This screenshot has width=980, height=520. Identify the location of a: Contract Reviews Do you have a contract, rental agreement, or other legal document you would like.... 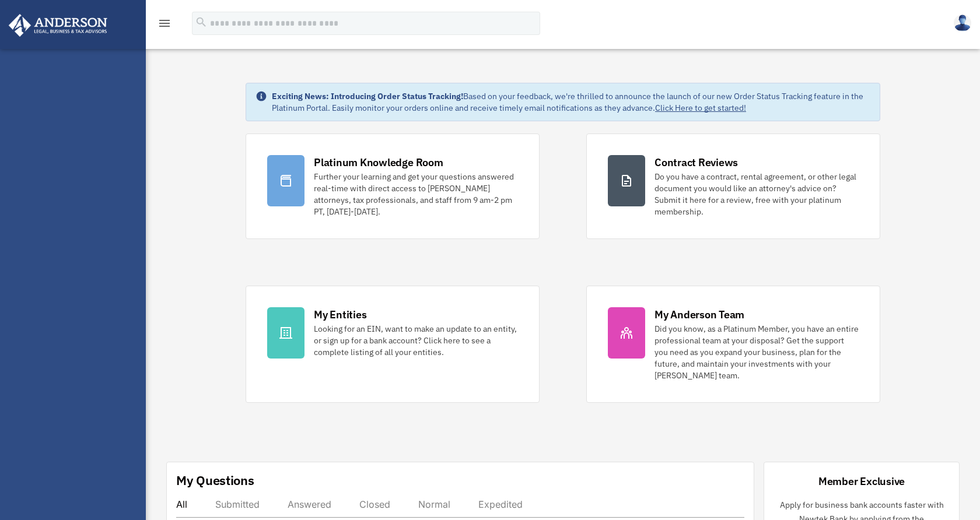
(733, 186).